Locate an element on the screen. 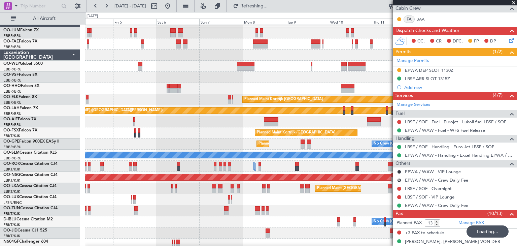 The height and width of the screenshot is (246, 517). div: Sat 6 is located at coordinates (178, 22).